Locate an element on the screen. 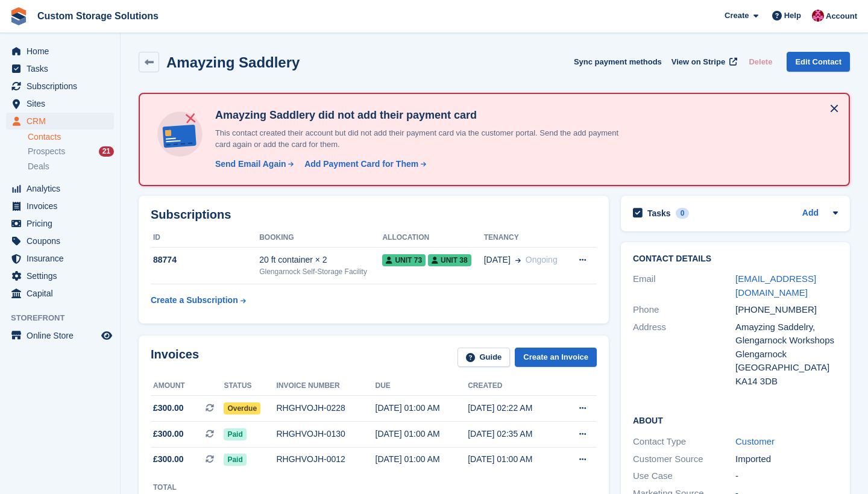 This screenshot has height=494, width=868. span: Invoices is located at coordinates (62, 206).